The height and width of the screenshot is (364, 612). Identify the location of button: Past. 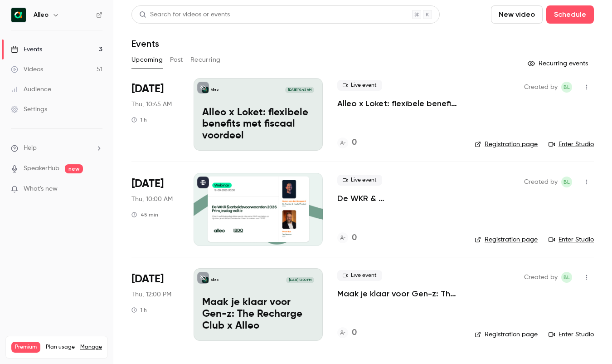
(176, 60).